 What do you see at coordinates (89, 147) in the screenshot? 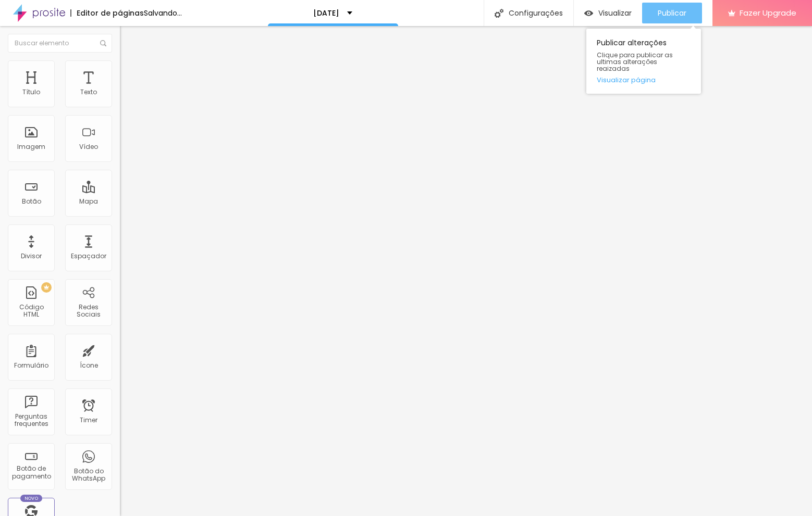
I see `div: Vídeo` at bounding box center [89, 147].